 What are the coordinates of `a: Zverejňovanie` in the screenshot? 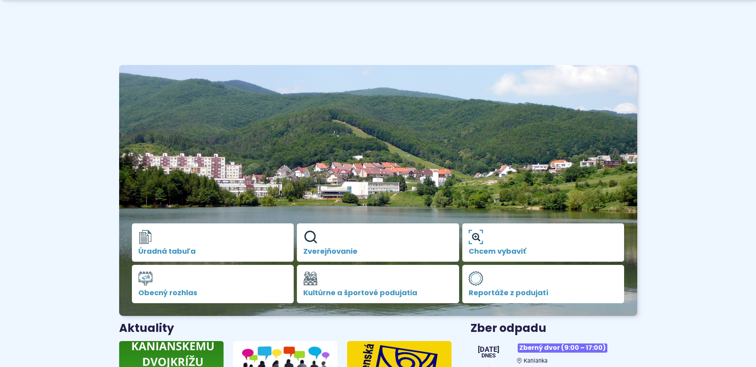 It's located at (378, 242).